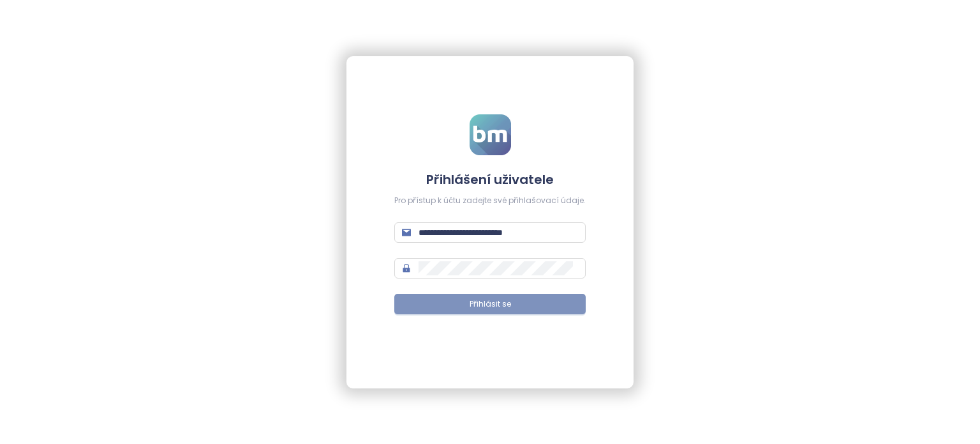 The image size is (980, 444). I want to click on button: Přihlásit se, so click(490, 304).